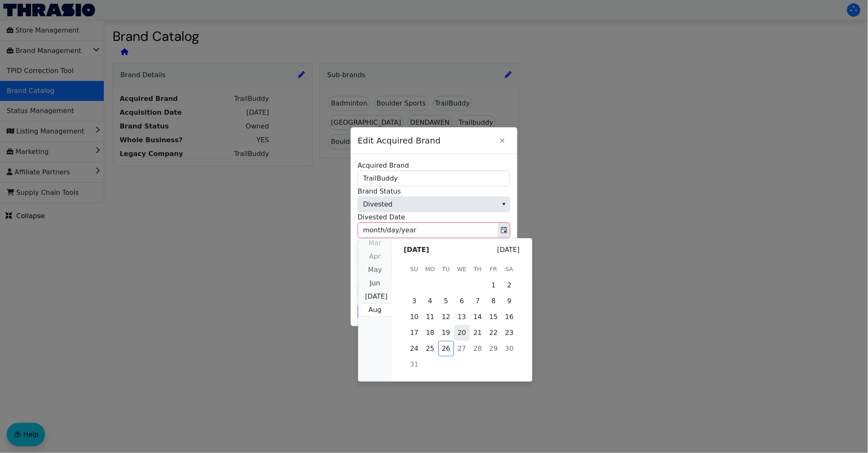  What do you see at coordinates (383, 165) in the screenshot?
I see `label: Acquired Brand` at bounding box center [383, 165].